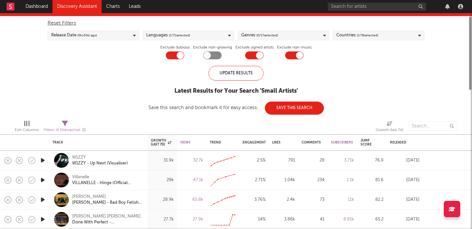 This screenshot has height=229, width=472. I want to click on div: 28, so click(313, 160).